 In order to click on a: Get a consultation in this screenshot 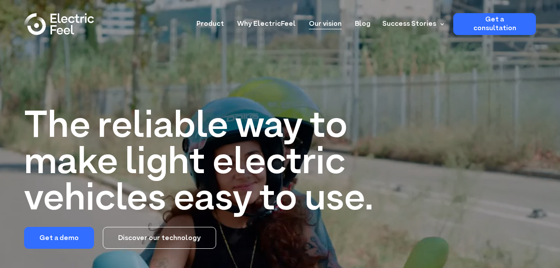, I will do `click(494, 24)`.